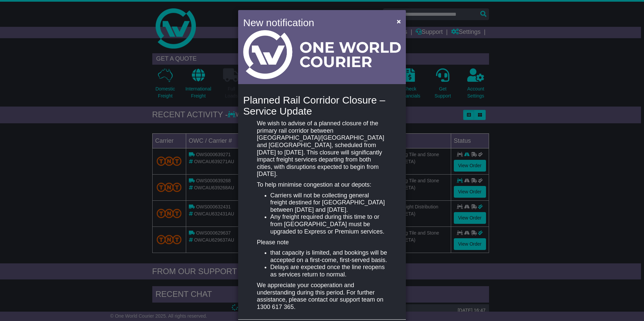 Image resolution: width=644 pixels, height=321 pixels. Describe the element at coordinates (322, 185) in the screenshot. I see `p: To help minimise congestion at our depots:` at that location.